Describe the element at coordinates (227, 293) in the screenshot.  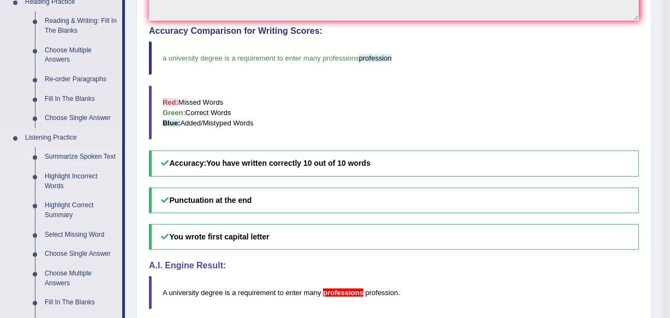
I see `span: is` at that location.